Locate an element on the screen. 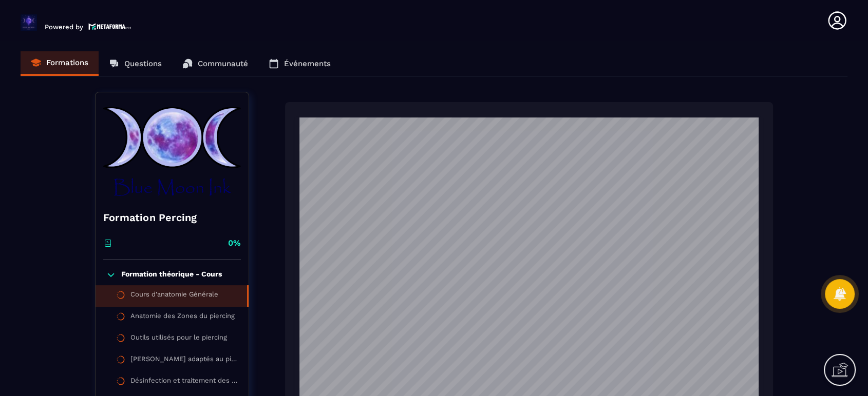 Image resolution: width=868 pixels, height=396 pixels. div: Anatomie des Zones du piercing is located at coordinates (182, 318).